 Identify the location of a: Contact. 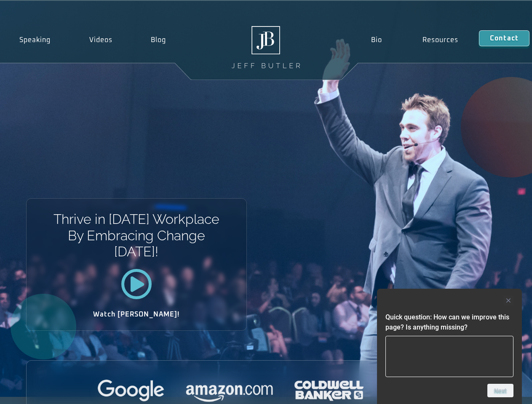
(504, 38).